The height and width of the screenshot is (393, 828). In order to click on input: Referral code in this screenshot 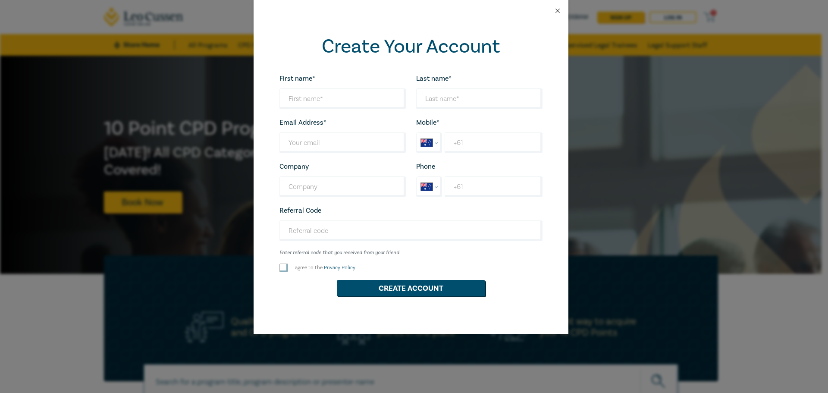, I will do `click(411, 231)`.